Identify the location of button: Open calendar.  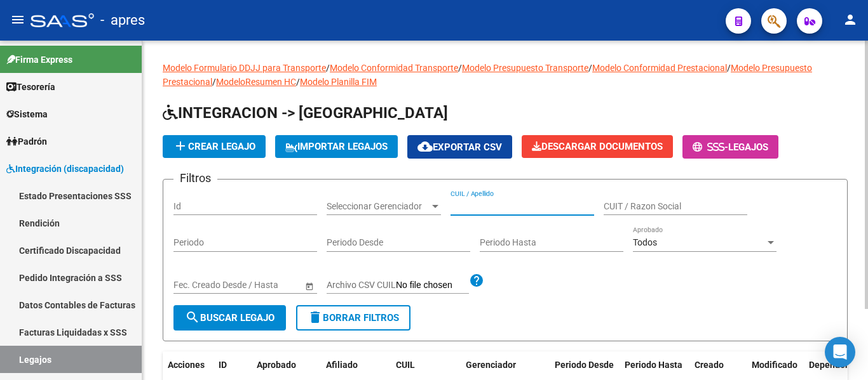
(309, 285).